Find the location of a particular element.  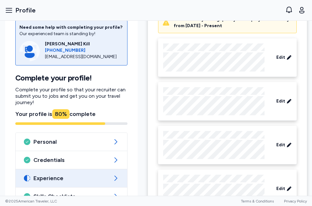

p: Complete your profile so that your recruiter can submit you to jobs and get you on your travel jo... is located at coordinates (71, 96).